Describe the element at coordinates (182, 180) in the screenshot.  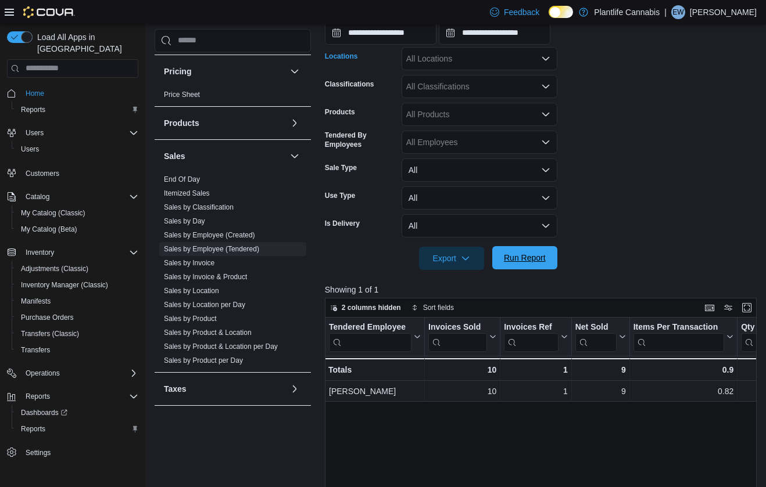
I see `span: End Of Day` at that location.